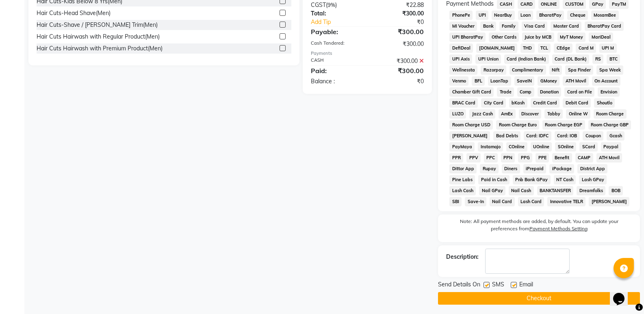  Describe the element at coordinates (565, 180) in the screenshot. I see `span: NT Cash` at that location.